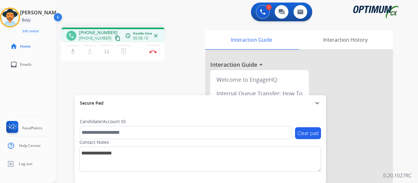 The width and height of the screenshot is (418, 183). Describe the element at coordinates (128, 36) in the screenshot. I see `mat-icon: access_time` at that location.